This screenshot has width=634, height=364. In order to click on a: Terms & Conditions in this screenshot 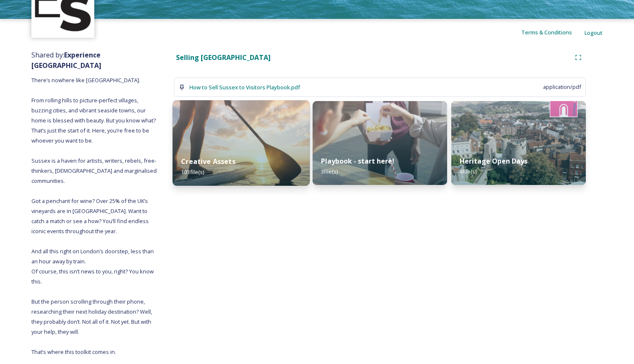, I will do `click(553, 32)`.